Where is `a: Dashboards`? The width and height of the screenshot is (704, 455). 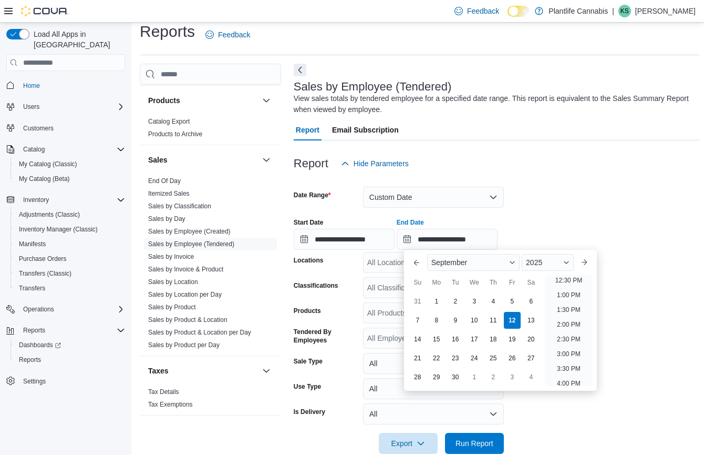 a: Dashboards is located at coordinates (40, 345).